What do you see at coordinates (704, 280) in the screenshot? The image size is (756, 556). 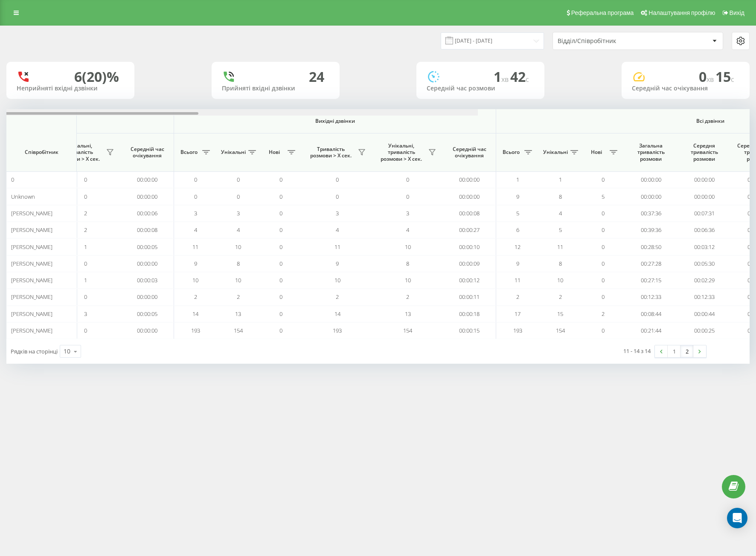 I see `td: 00:02:29` at bounding box center [704, 280].